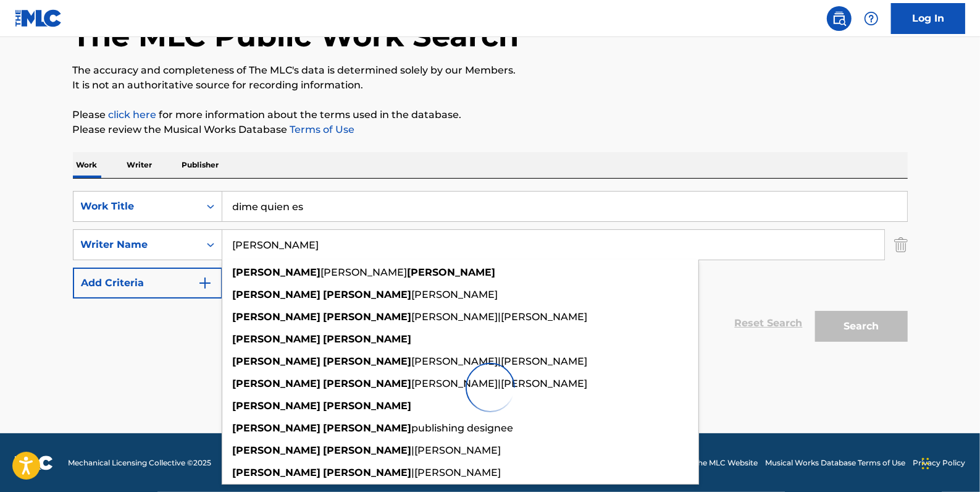 Image resolution: width=980 pixels, height=492 pixels. Describe the element at coordinates (726, 462) in the screenshot. I see `a: The MLC Website` at that location.